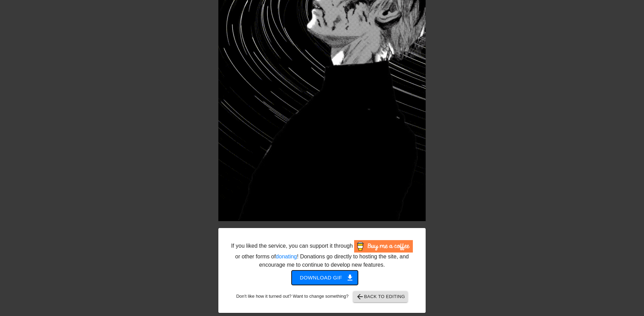  Describe the element at coordinates (286, 256) in the screenshot. I see `a: donating` at that location.